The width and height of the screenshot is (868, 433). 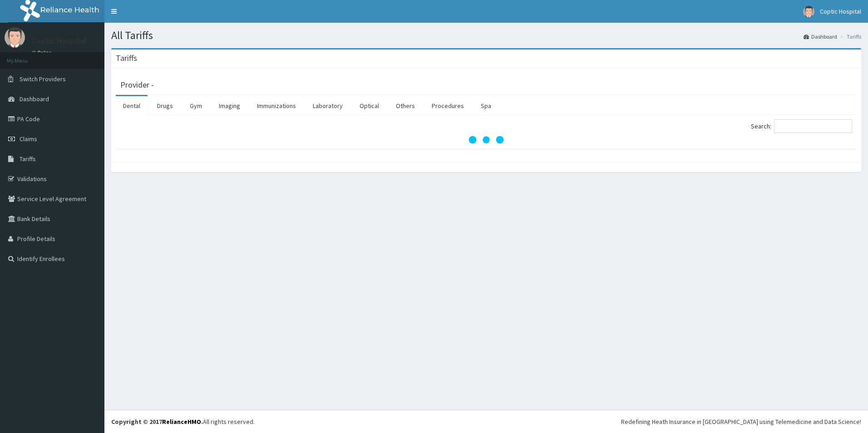 I want to click on span: Tariffs, so click(x=27, y=159).